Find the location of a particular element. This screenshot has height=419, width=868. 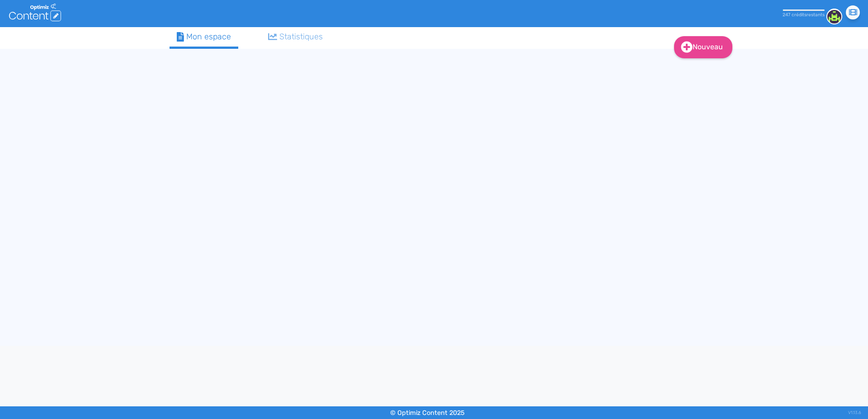

a: Mon espace is located at coordinates (204, 38).